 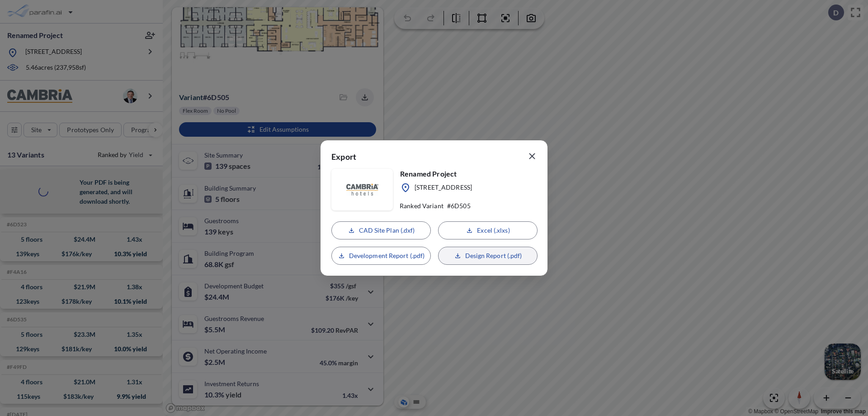 I want to click on p: # 6D505, so click(x=459, y=206).